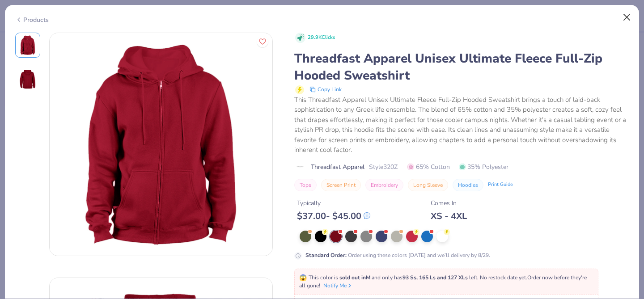  What do you see at coordinates (501, 185) in the screenshot?
I see `div: Print Guide` at bounding box center [501, 185].